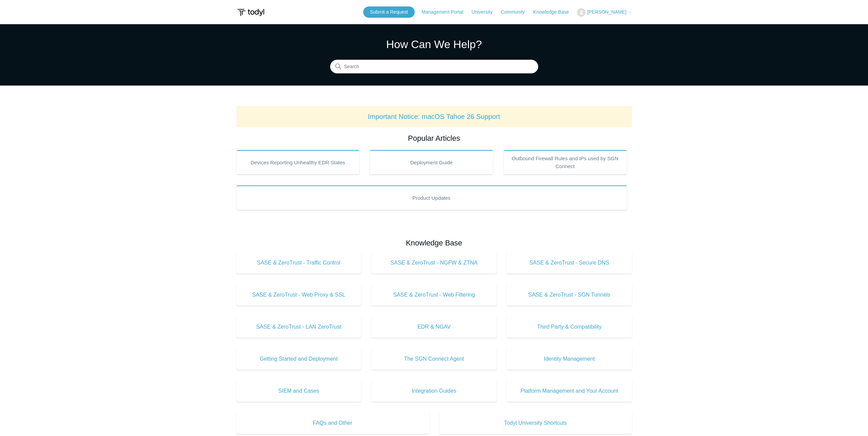  Describe the element at coordinates (446, 12) in the screenshot. I see `a: Management Portal` at that location.